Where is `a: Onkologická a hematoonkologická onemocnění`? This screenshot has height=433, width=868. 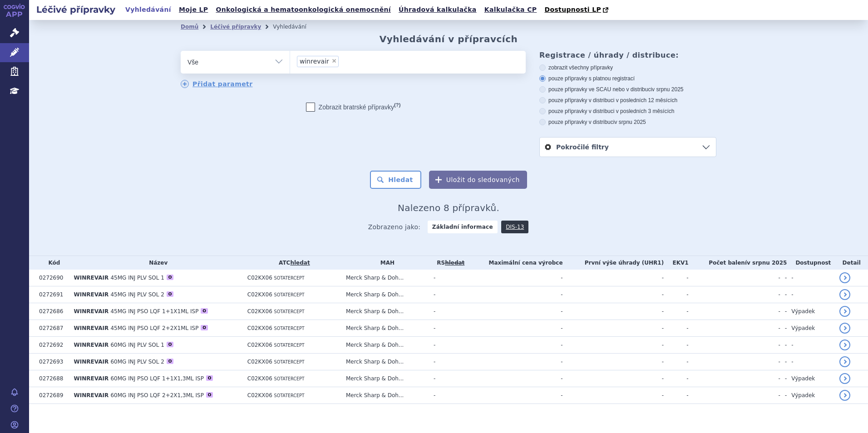 a: Onkologická a hematoonkologická onemocnění is located at coordinates (303, 9).